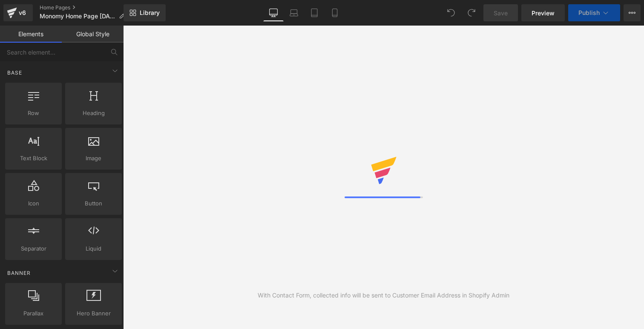 This screenshot has width=644, height=329. I want to click on span: Library, so click(150, 13).